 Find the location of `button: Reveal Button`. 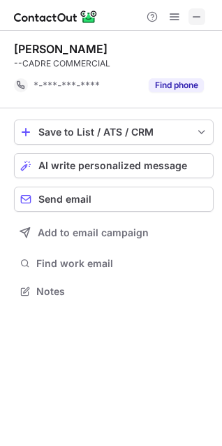

button: Reveal Button is located at coordinates (176, 85).